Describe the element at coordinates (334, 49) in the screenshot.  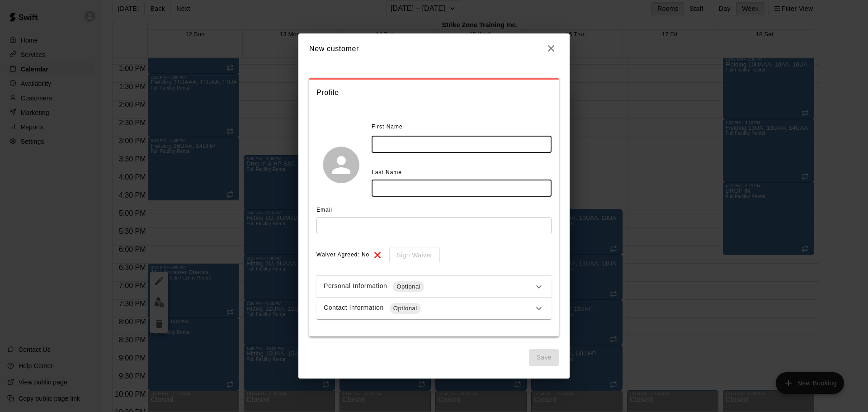
I see `h6: New customer` at that location.